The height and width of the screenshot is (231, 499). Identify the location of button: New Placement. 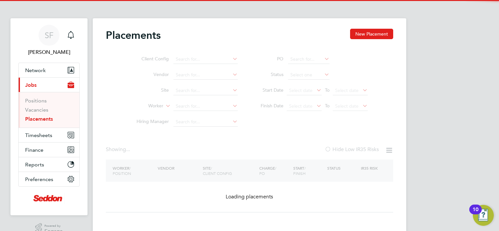
(372, 34).